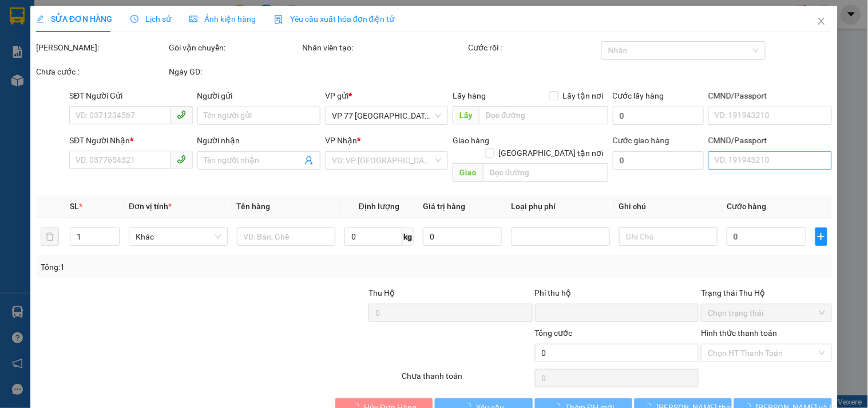  What do you see at coordinates (561, 206) in the screenshot?
I see `th: Loại phụ phí` at bounding box center [561, 206].